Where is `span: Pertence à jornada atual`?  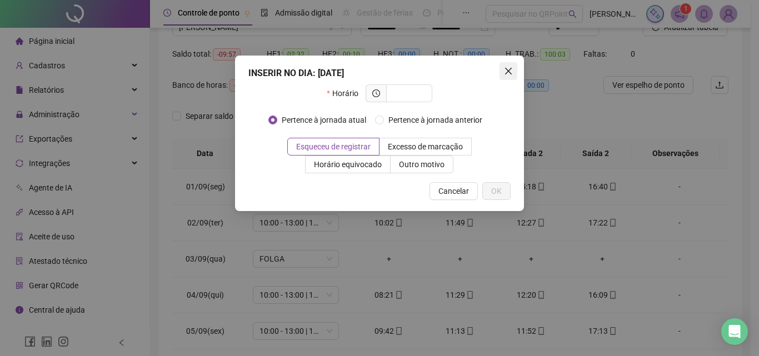
span: Pertence à jornada atual is located at coordinates (324, 120).